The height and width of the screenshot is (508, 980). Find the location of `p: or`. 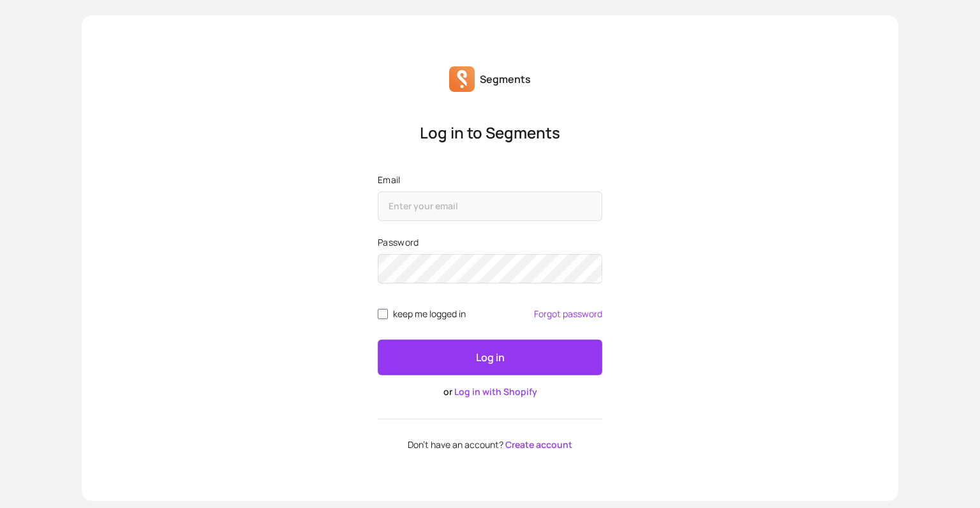

p: or is located at coordinates (490, 391).